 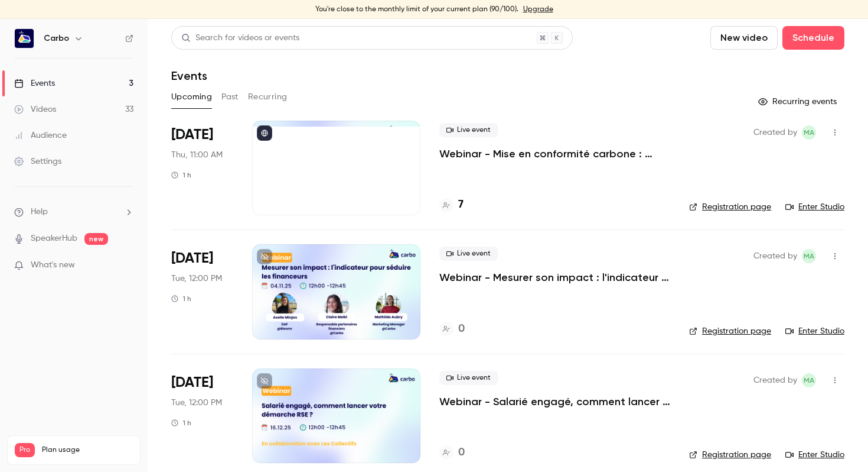 I want to click on p: Webinar - Mise en conformité carbone : comment répondre aux obligations légales en 2025 ?, so click(x=555, y=154).